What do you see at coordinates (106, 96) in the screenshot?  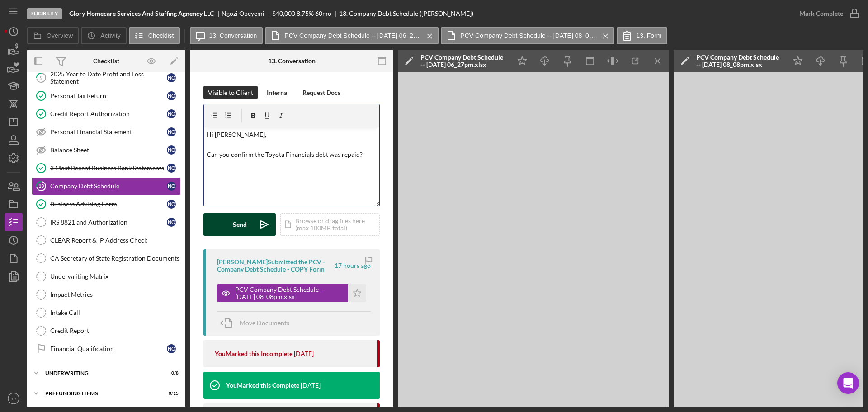 I see `a: Personal Tax ReturnNO` at bounding box center [106, 96].